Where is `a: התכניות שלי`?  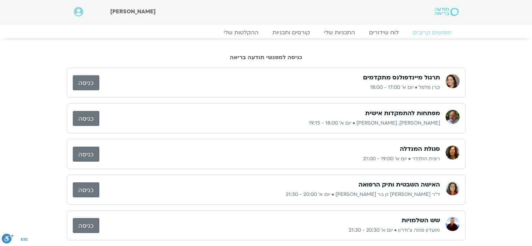 a: התכניות שלי is located at coordinates (339, 33).